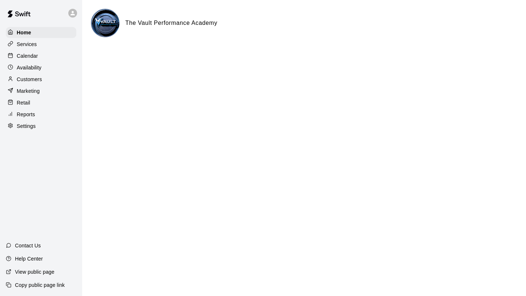  Describe the element at coordinates (29, 68) in the screenshot. I see `p: Availability` at that location.